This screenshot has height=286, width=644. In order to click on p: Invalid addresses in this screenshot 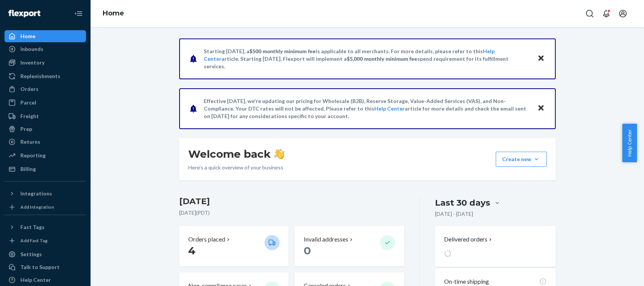, I will do `click(326, 240)`.